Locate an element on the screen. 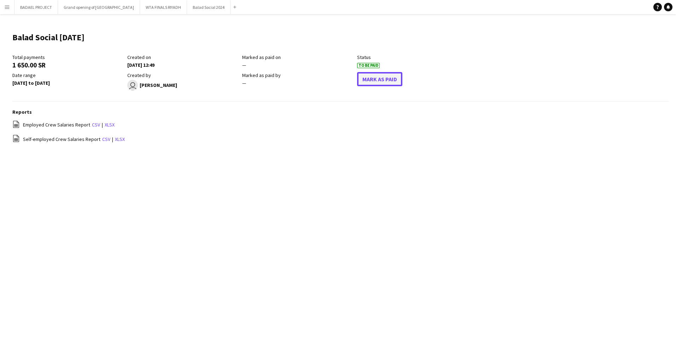 The height and width of the screenshot is (337, 676). h3: Reports is located at coordinates (341, 112).